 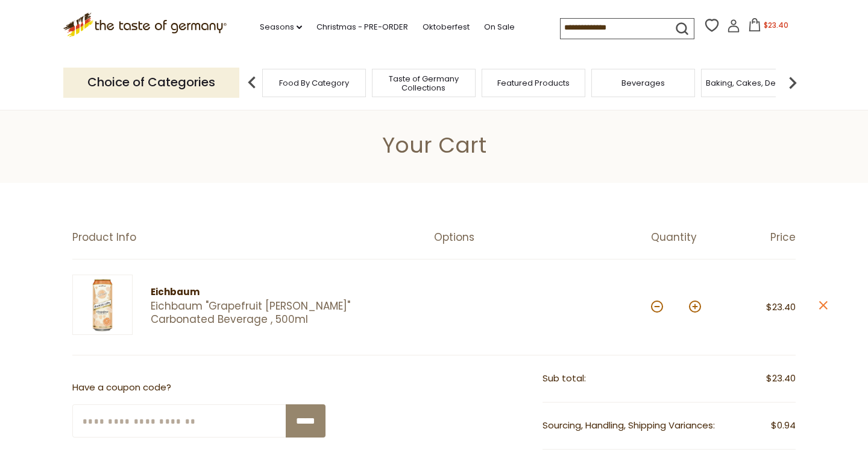 What do you see at coordinates (534, 83) in the screenshot?
I see `a: Featured Products` at bounding box center [534, 83].